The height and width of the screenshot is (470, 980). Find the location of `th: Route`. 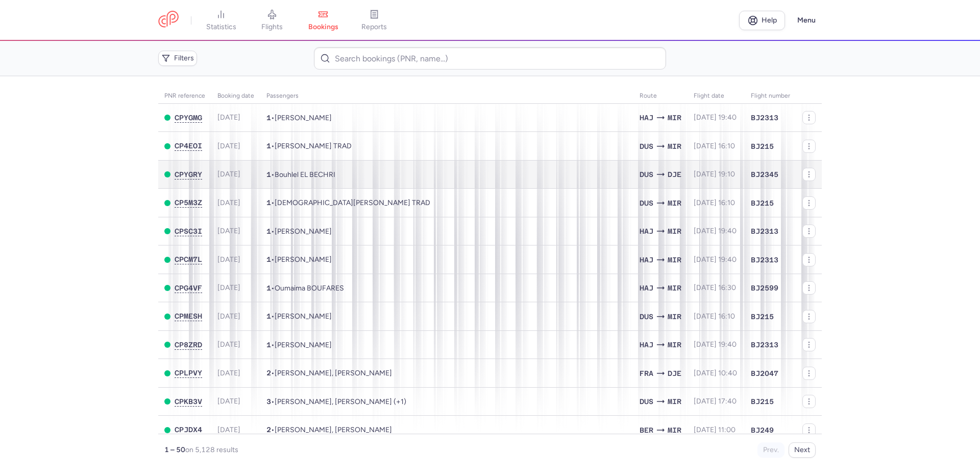

th: Route is located at coordinates (661, 96).